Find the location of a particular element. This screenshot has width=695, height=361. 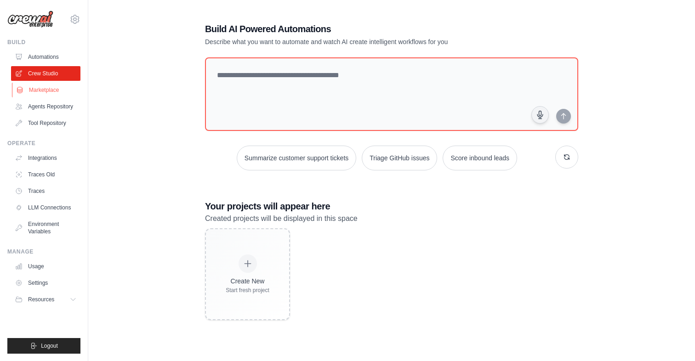

button: Click to speak your automation idea is located at coordinates (540, 115).